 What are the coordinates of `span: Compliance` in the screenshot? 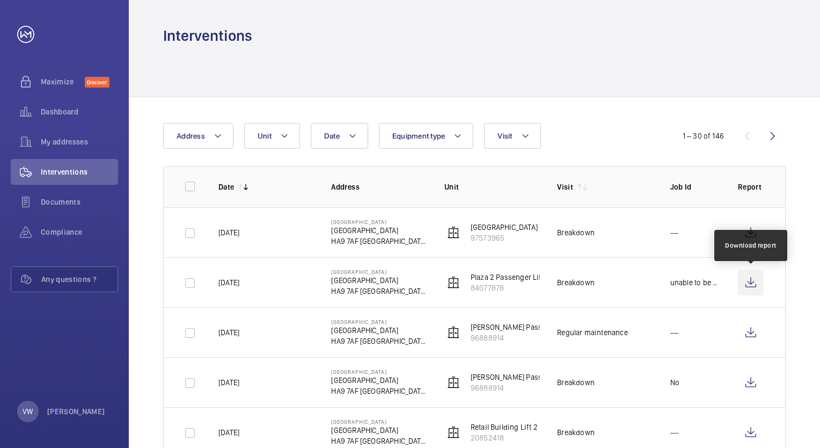 It's located at (79, 232).